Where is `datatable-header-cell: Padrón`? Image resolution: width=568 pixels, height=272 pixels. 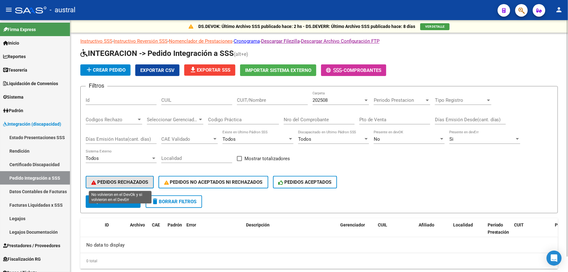 datatable-header-cell: Padrón is located at coordinates (174, 232).